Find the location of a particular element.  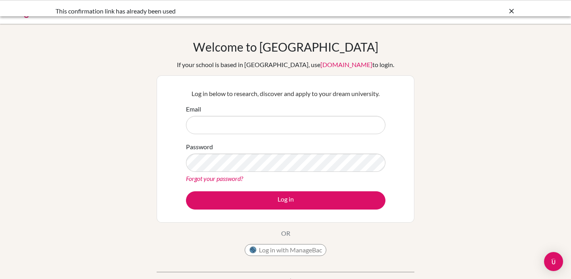

button: Log in with ManageBac is located at coordinates (285, 250).